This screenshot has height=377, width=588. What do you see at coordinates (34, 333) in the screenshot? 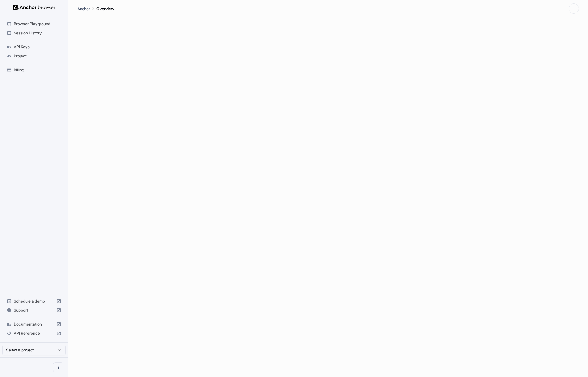
I see `div: API Reference` at bounding box center [34, 333].